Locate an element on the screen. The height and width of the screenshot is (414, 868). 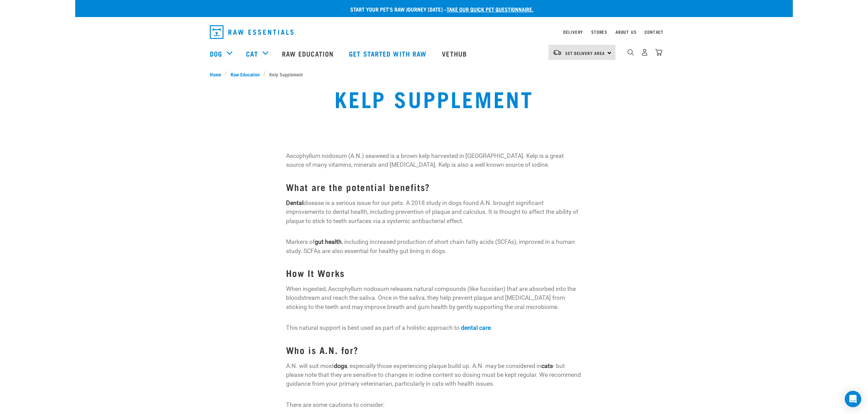
strong: What are the potential benefits? is located at coordinates (358, 187).